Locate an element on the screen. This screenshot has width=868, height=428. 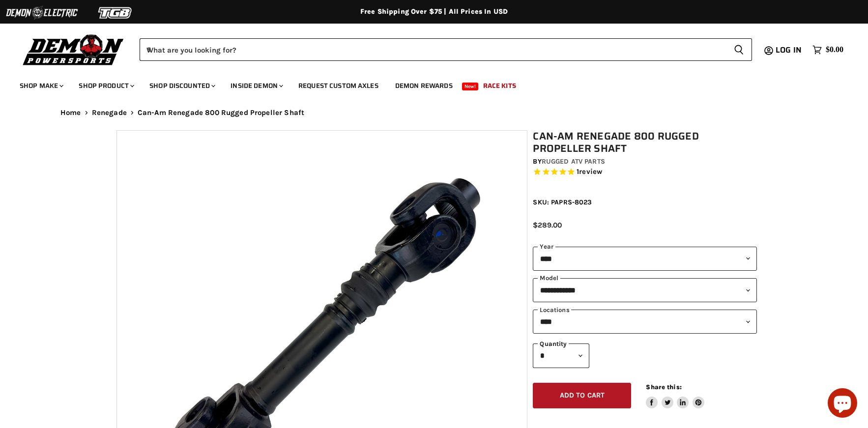
a: Shop Make is located at coordinates (41, 86).